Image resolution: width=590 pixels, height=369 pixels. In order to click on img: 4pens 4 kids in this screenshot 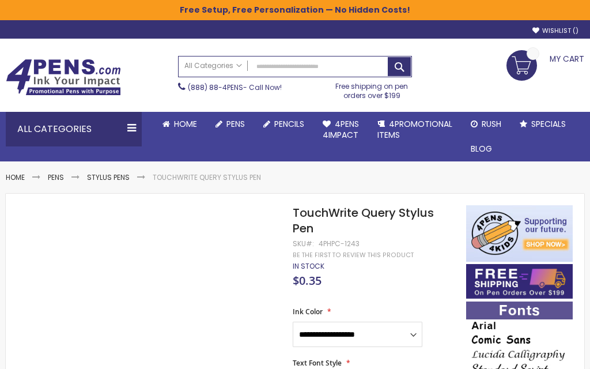, I will do `click(519, 233)`.